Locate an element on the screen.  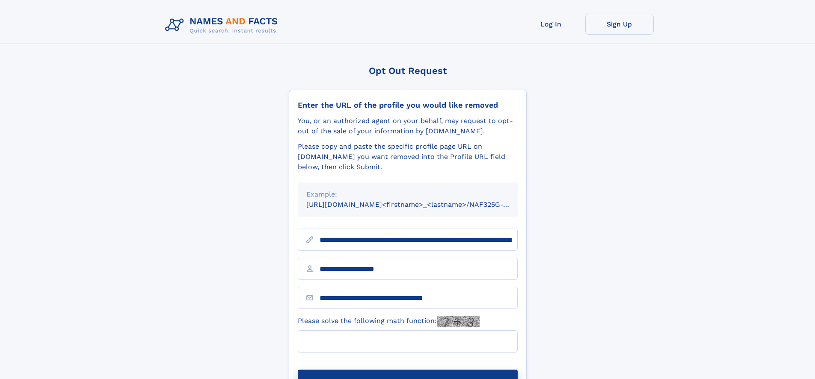
div: You, or an authorized agent on your behalf, may request to opt-out of the sale of your informatio... is located at coordinates (407, 126).